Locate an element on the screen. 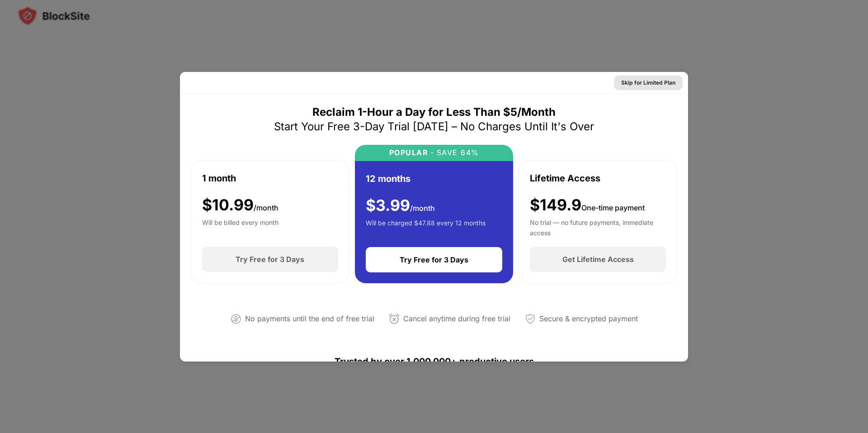  div: No trial — no future payments, immediate access is located at coordinates (598, 227).